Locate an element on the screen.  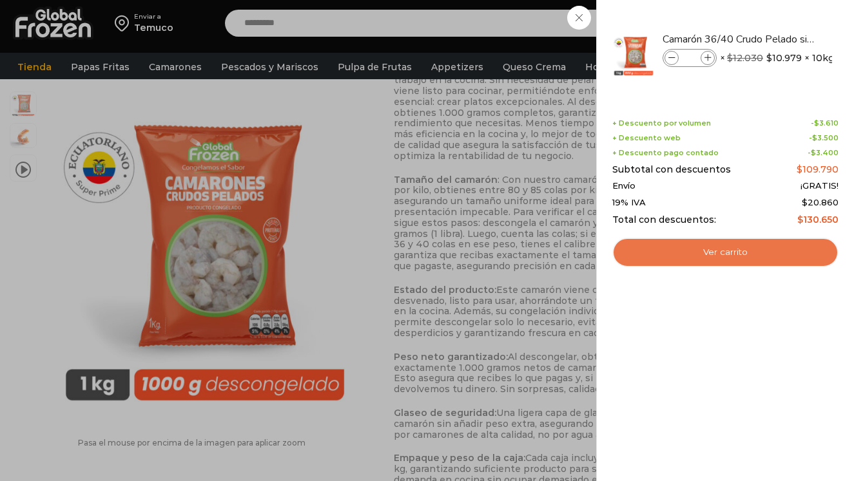
span: × × 10kg is located at coordinates (777, 58).